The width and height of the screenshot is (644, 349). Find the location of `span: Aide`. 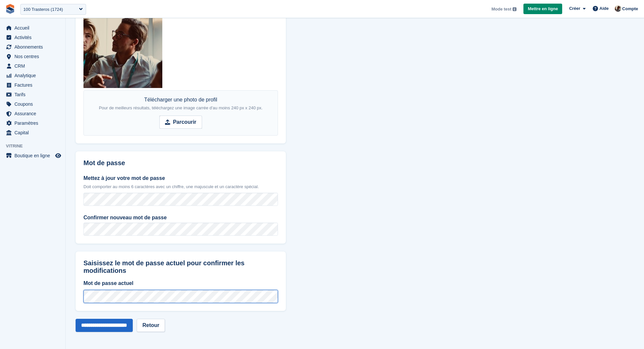

span: Aide is located at coordinates (604, 9).